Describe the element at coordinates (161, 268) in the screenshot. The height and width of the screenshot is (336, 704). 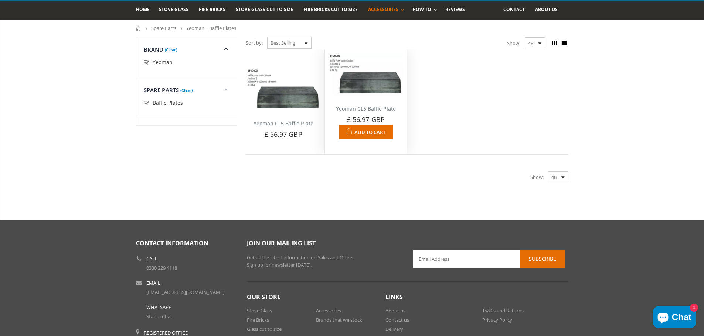
I see `a: 0330 229 4118` at that location.